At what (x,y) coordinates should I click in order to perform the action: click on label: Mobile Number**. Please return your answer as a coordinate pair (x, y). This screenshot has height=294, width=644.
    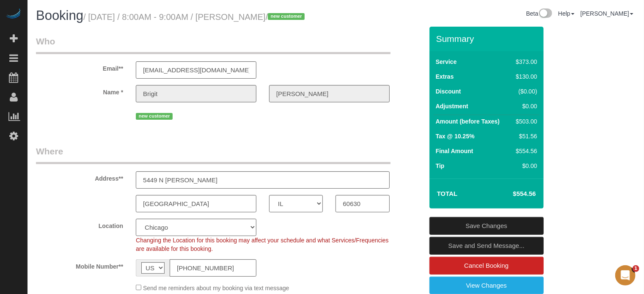
    Looking at the image, I should click on (80, 265).